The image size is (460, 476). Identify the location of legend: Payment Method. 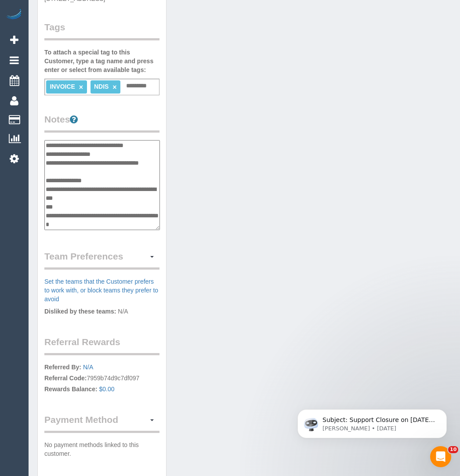
(102, 423).